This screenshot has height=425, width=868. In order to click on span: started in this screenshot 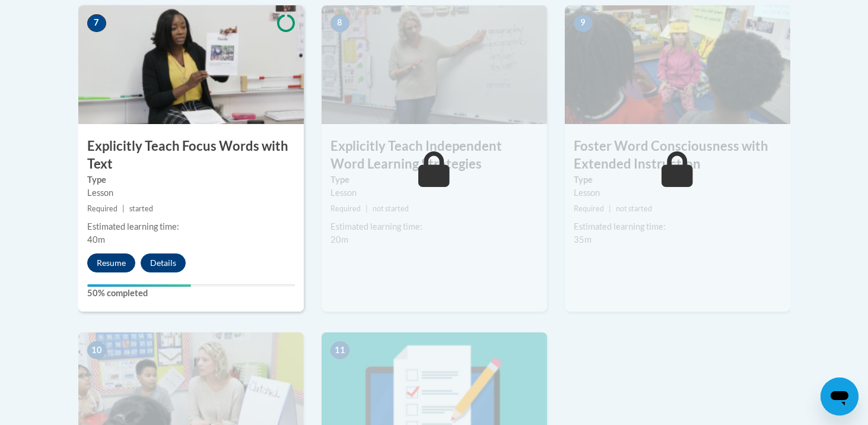, I will do `click(141, 208)`.